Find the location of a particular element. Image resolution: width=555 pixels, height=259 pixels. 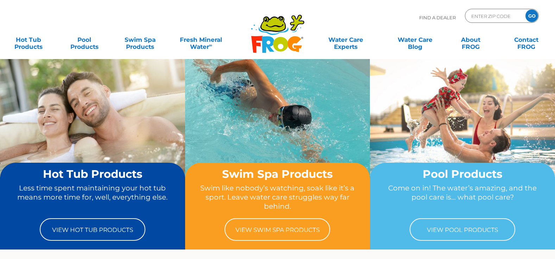

h2: Pool Products is located at coordinates (462, 174).